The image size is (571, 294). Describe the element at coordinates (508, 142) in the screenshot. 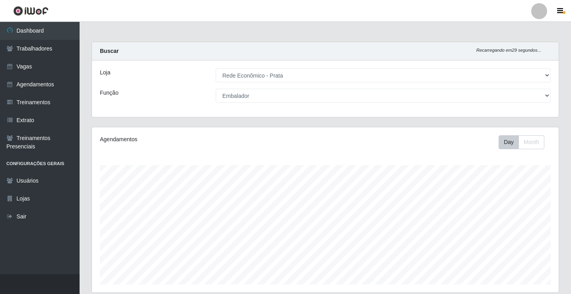

I see `button: Day` at that location.